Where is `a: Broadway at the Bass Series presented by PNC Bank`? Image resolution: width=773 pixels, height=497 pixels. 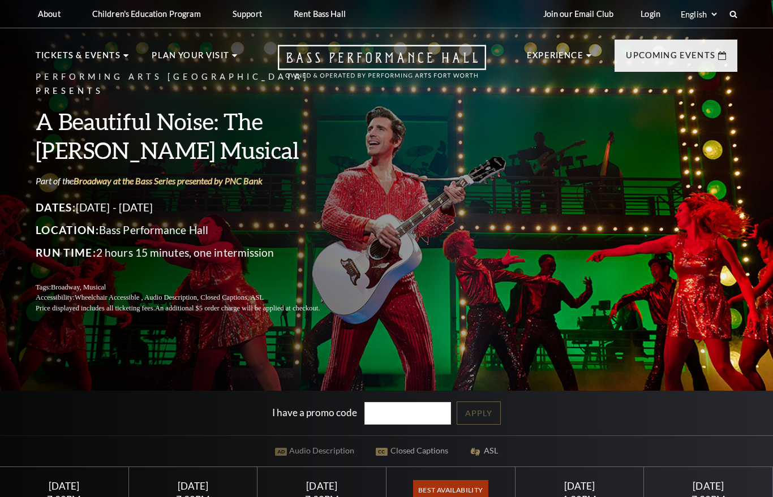 a: Broadway at the Bass Series presented by PNC Bank is located at coordinates (168, 180).